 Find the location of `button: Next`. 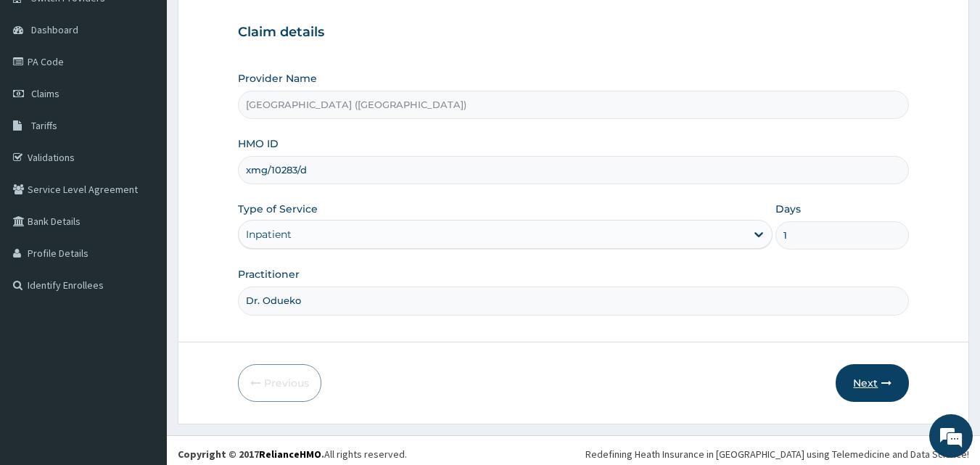

button: Next is located at coordinates (872, 383).